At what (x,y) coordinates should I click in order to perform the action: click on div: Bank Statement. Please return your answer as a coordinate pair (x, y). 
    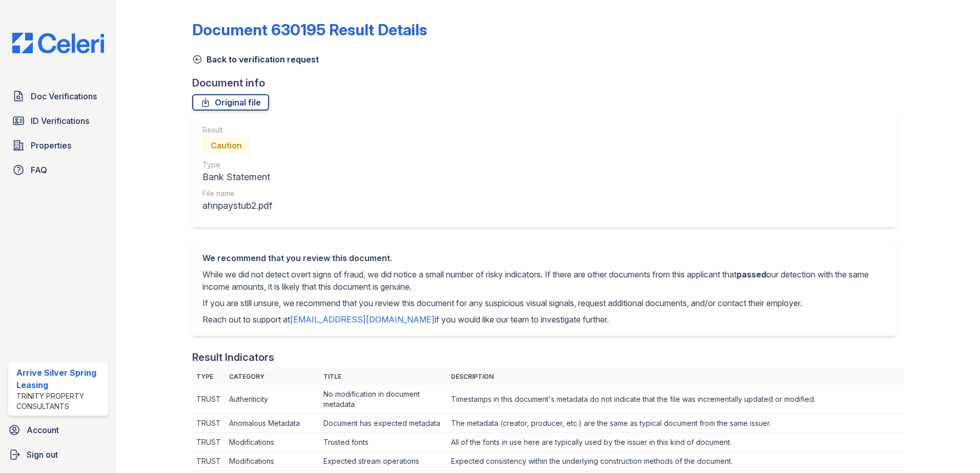
    Looking at the image, I should click on (237, 177).